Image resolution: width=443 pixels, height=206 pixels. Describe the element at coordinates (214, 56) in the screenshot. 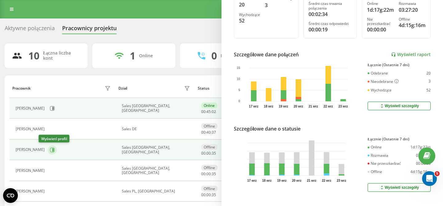

I see `div: 0` at that location.